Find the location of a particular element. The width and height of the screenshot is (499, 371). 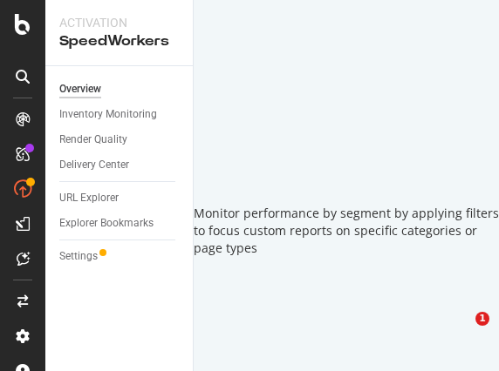

div: animation is located at coordinates (346, 146).